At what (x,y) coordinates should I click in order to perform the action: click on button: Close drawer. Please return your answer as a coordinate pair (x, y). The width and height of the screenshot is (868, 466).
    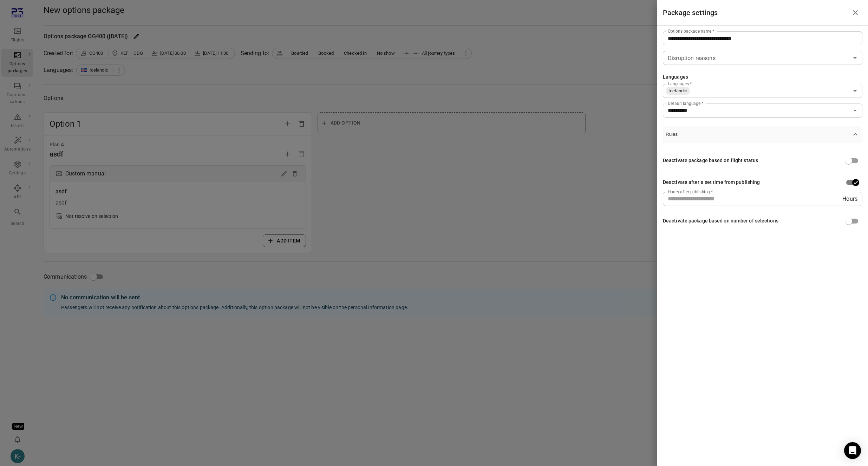
    Looking at the image, I should click on (855, 13).